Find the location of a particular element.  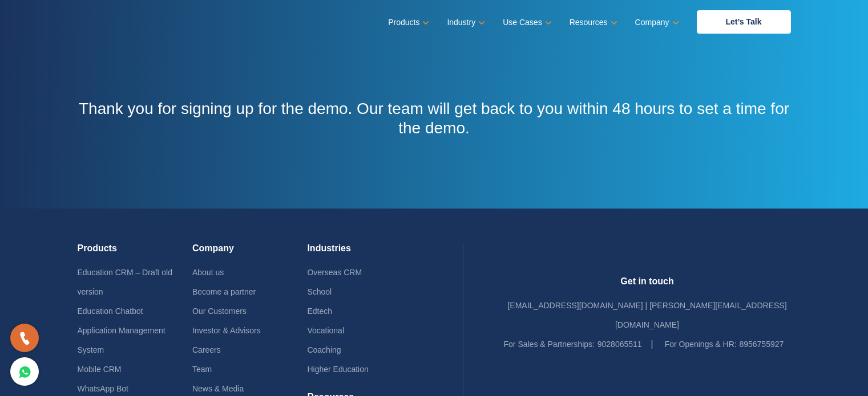

a: Vocational is located at coordinates (325, 330).